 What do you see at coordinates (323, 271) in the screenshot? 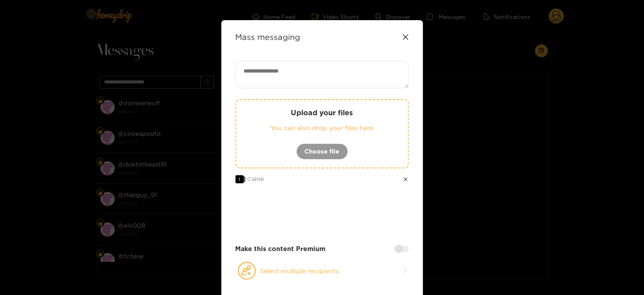
I see `button: Select multiple recipients` at bounding box center [323, 271].